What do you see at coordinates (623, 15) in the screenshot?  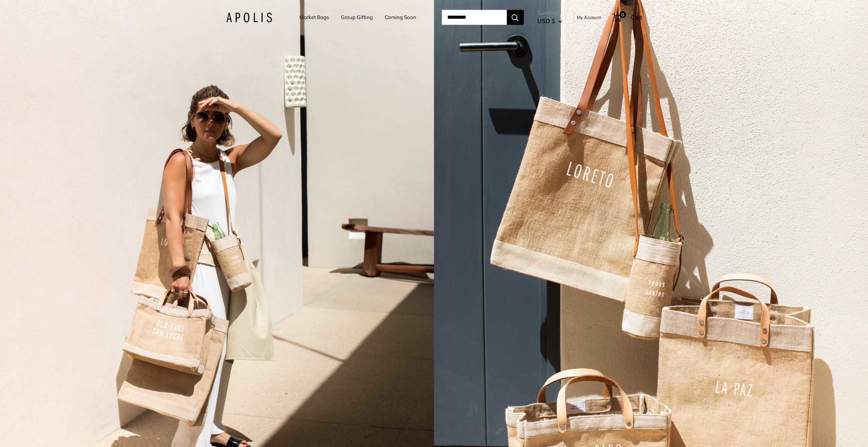 I see `span: 0` at bounding box center [623, 15].